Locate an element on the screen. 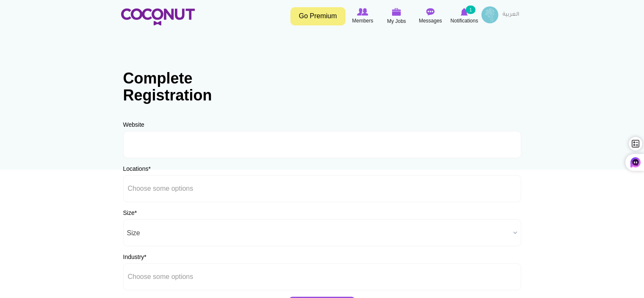 The image size is (644, 298). a: My Jobs My Jobs is located at coordinates (397, 16).